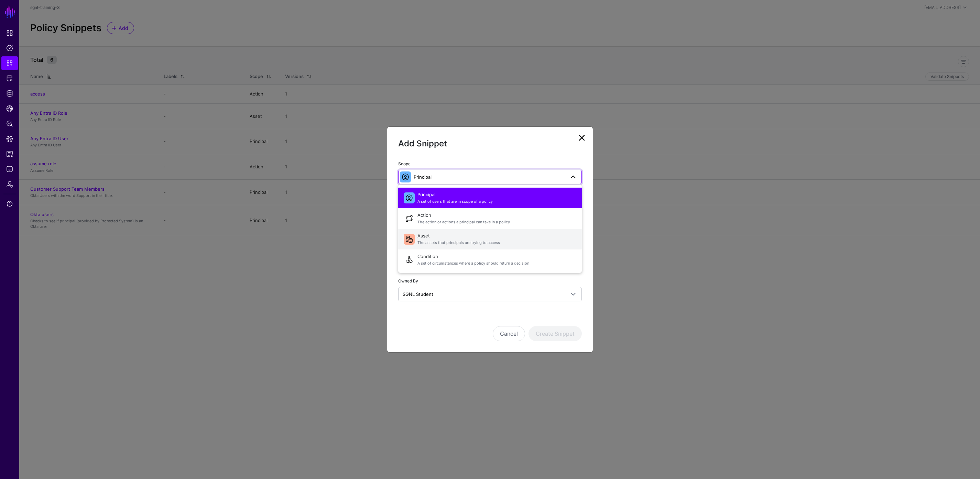 The image size is (980, 479). What do you see at coordinates (490, 218) in the screenshot?
I see `button: ActionThe action or actions a principal can take in a policy` at bounding box center [490, 218].